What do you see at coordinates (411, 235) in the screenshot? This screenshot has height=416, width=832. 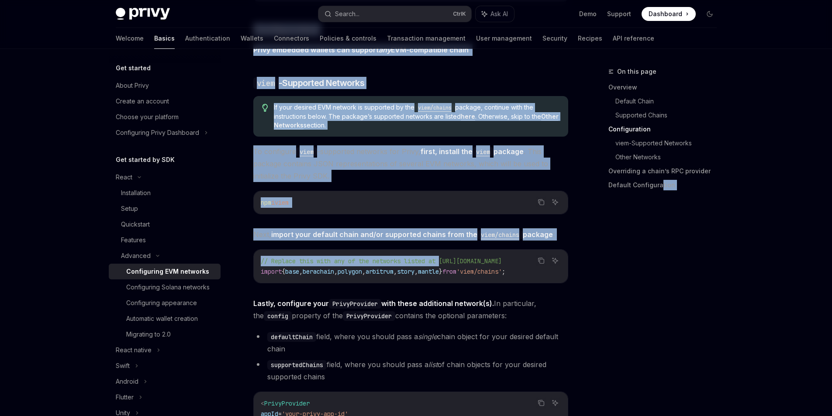 I see `span: Next, :` at bounding box center [411, 235].